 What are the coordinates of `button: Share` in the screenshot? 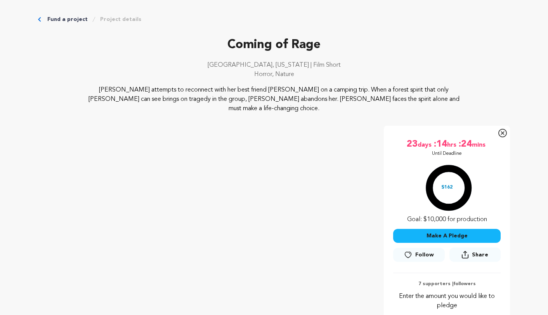 It's located at (475, 255).